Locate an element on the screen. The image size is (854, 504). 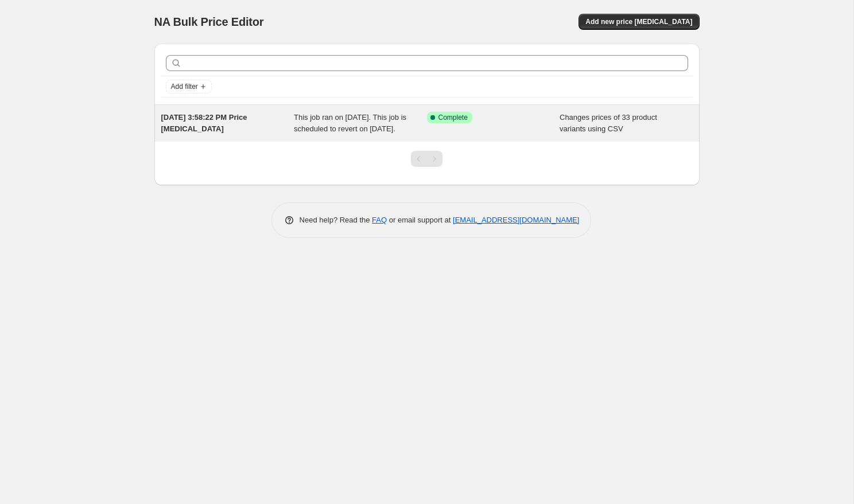
span: Need help? Read the is located at coordinates (335, 220).